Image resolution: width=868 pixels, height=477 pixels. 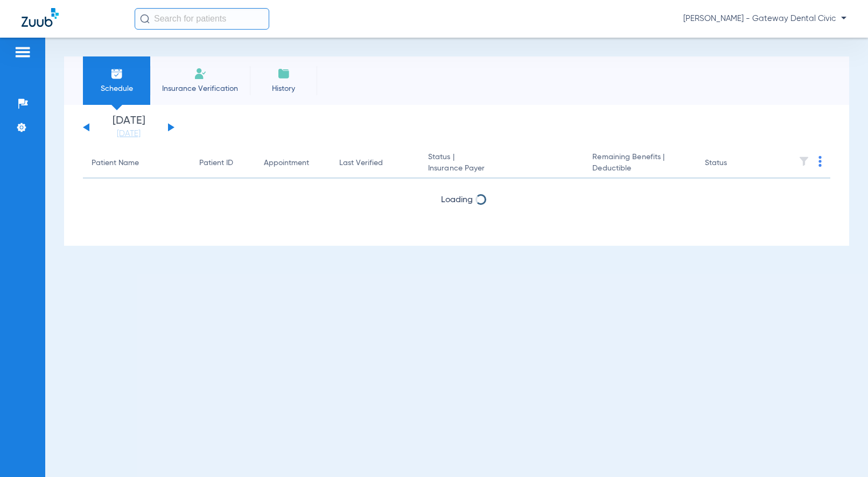 I want to click on img: Schedule, so click(x=117, y=73).